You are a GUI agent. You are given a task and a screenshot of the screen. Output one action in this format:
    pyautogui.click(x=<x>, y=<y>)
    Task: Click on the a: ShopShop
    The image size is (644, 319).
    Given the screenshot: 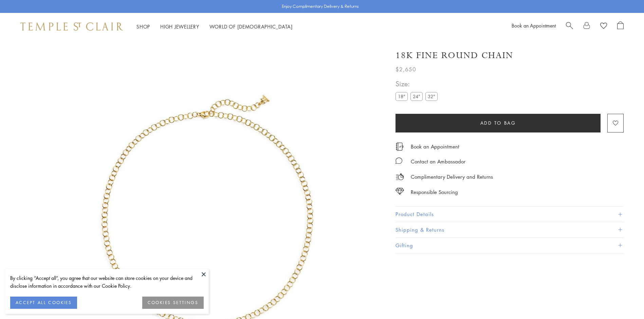 What is the action you would take?
    pyautogui.click(x=143, y=26)
    